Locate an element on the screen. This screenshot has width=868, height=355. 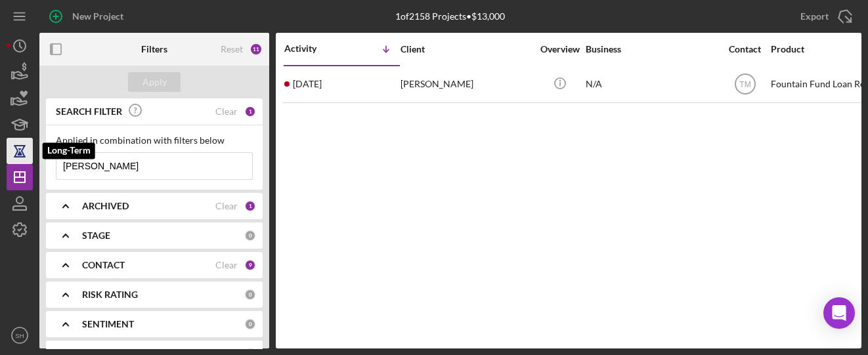
div: Open Intercom Messenger is located at coordinates (839, 313).